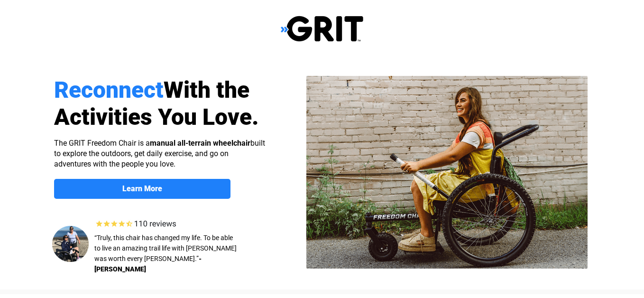 The height and width of the screenshot is (298, 644). I want to click on strong: Learn More, so click(143, 188).